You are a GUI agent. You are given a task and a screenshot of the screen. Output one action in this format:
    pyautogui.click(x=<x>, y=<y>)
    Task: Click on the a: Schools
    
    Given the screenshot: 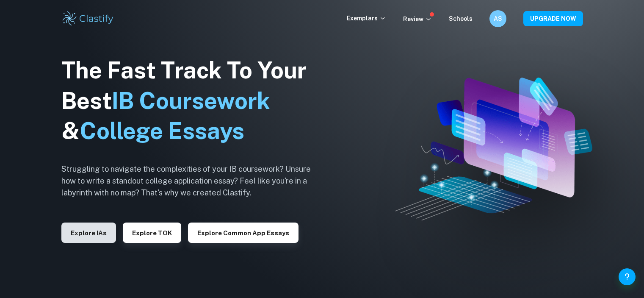 What is the action you would take?
    pyautogui.click(x=461, y=19)
    